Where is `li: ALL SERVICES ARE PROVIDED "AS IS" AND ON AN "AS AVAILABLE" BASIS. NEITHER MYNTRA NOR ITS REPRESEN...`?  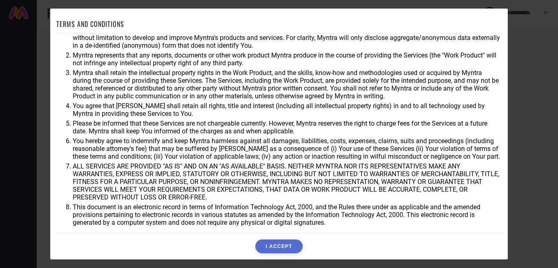
li: ALL SERVICES ARE PROVIDED "AS IS" AND ON AN "AS AVAILABLE" BASIS. NEITHER MYNTRA NOR ITS REPRESEN... is located at coordinates (287, 182).